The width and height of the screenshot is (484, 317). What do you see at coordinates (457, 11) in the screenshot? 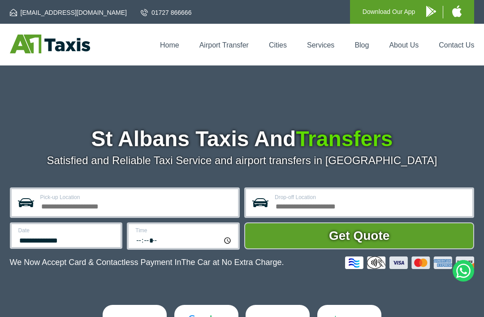
I see `img: A1 Taxis iPhone App` at bounding box center [457, 11].